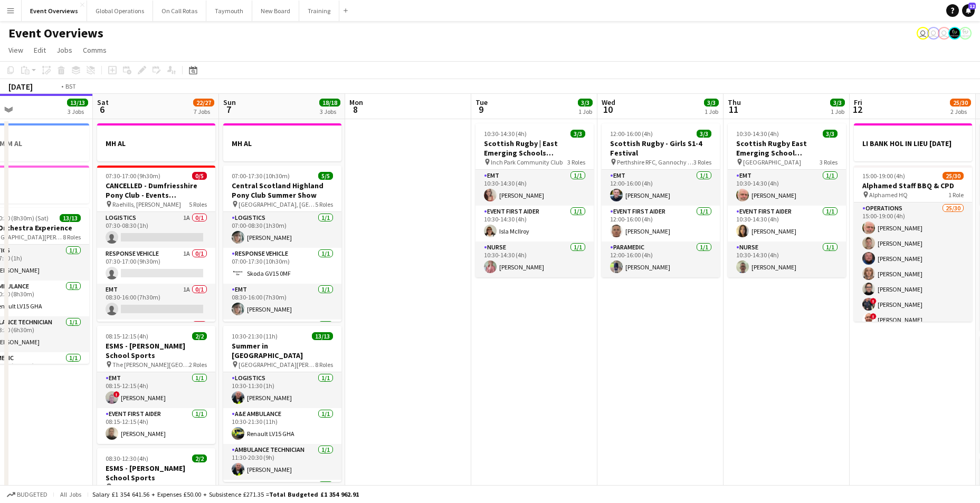  What do you see at coordinates (968, 11) in the screenshot?
I see `a: 12` at bounding box center [968, 11].